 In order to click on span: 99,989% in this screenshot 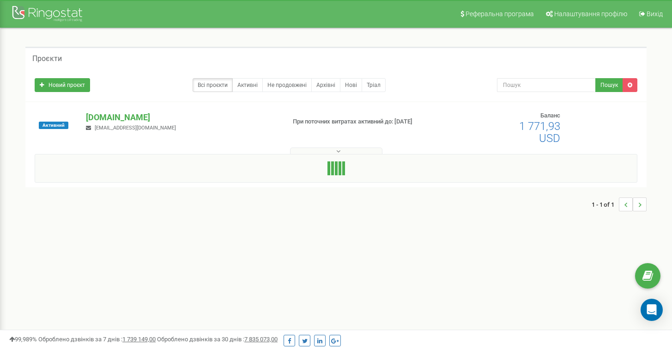, I will do `click(23, 339)`.